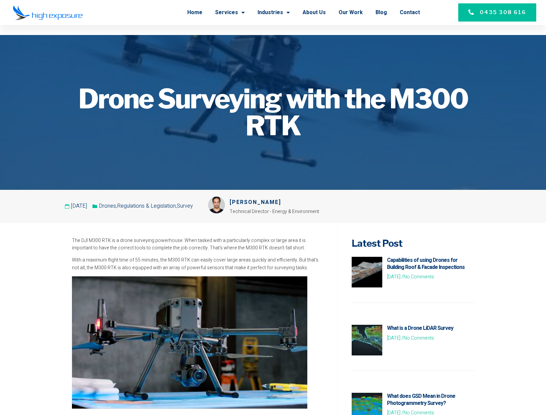 The height and width of the screenshot is (415, 546). What do you see at coordinates (190, 342) in the screenshot?
I see `img: 9k=` at bounding box center [190, 342].